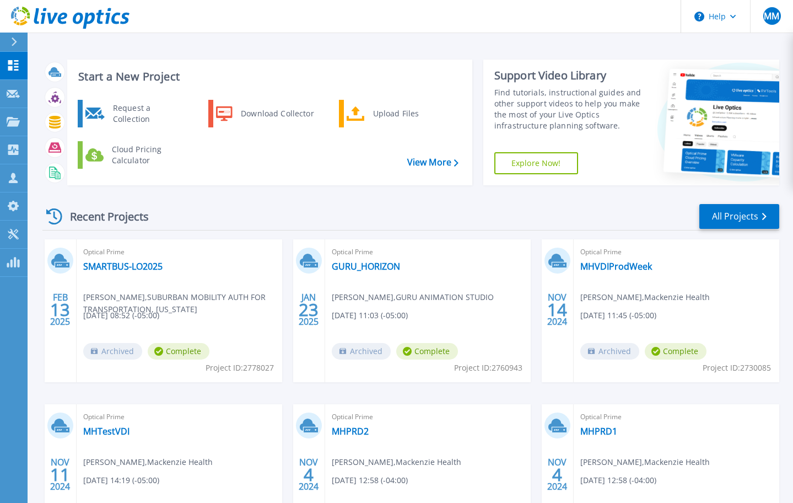 The height and width of the screenshot is (503, 793). I want to click on span: Project ID: 2730085, so click(737, 368).